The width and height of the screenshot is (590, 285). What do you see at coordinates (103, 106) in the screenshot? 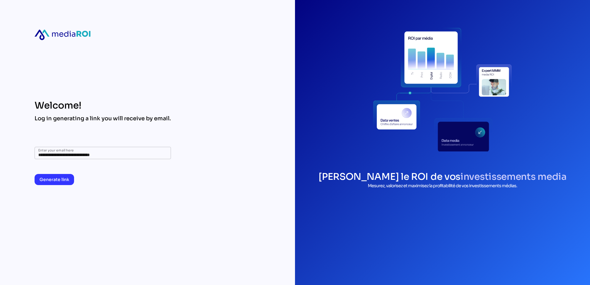
I see `div: Welcome!` at bounding box center [103, 106].